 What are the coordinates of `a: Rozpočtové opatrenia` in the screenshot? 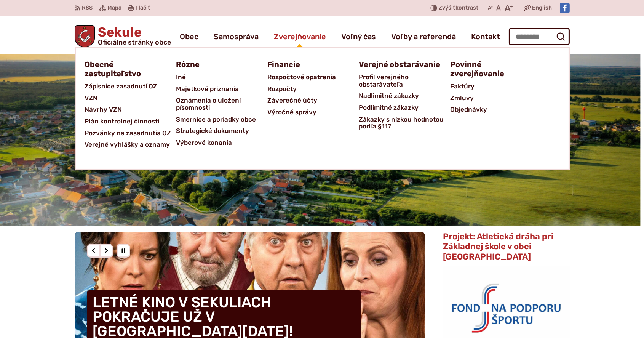 It's located at (313, 77).